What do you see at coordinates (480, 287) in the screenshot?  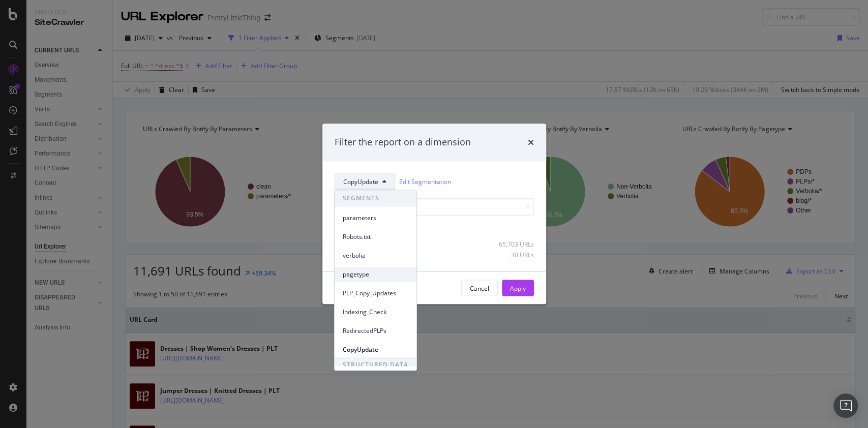 I see `div: Cancel` at bounding box center [480, 287].